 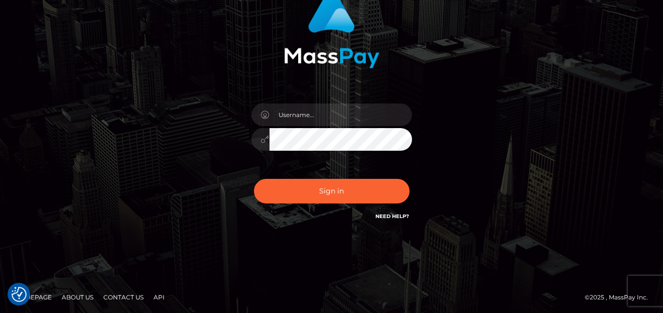 What do you see at coordinates (620, 297) in the screenshot?
I see `div: © 2025 , MassPay Inc.` at bounding box center [620, 297].